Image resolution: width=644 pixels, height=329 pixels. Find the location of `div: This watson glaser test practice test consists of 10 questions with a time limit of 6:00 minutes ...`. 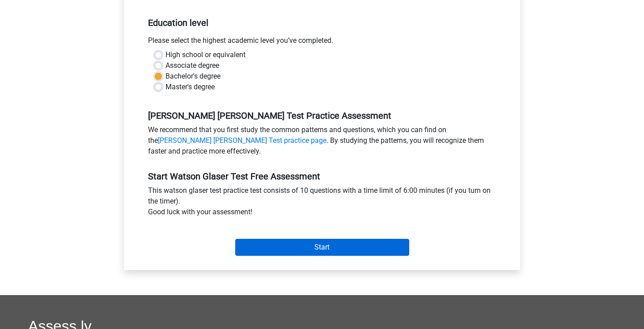

div: This watson glaser test practice test consists of 10 questions with a time limit of 6:00 minutes ... is located at coordinates (322, 203).